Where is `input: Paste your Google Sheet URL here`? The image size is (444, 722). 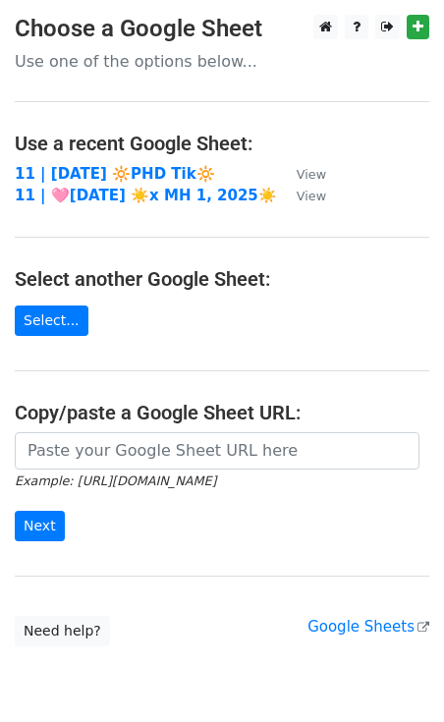
input: Paste your Google Sheet URL here is located at coordinates (217, 451).